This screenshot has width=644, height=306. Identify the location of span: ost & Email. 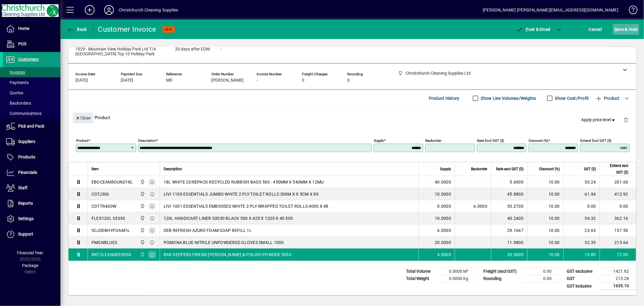
(533, 30).